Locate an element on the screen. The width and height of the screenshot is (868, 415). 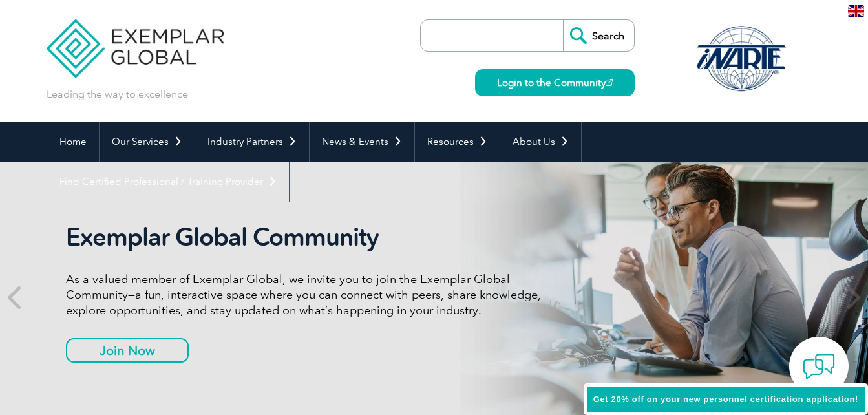
a: Find Certified Professional / Training Provider is located at coordinates (168, 182).